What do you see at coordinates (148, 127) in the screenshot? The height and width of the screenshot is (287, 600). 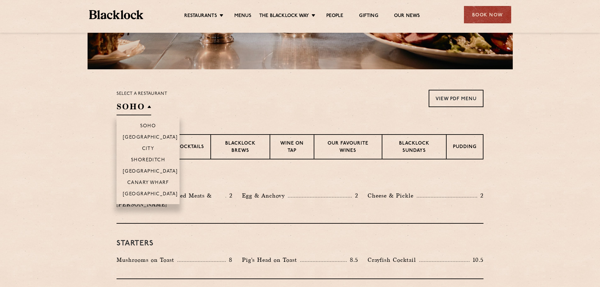 I see `p: Soho` at bounding box center [148, 127].